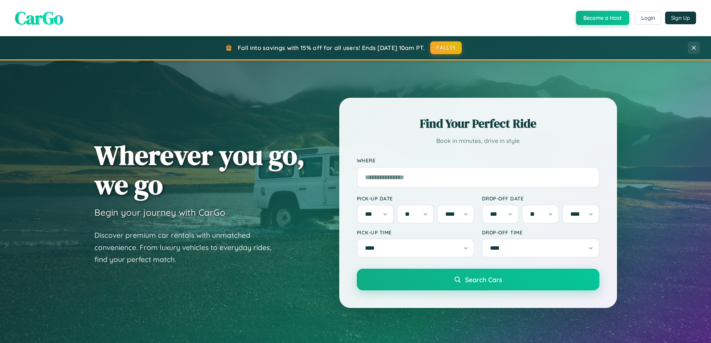  I want to click on label: Drop-off Time, so click(541, 232).